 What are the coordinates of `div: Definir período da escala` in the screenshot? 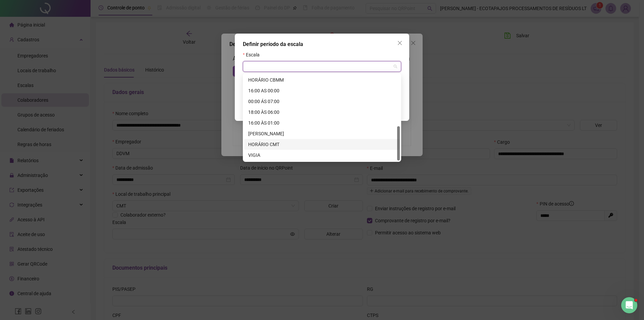 It's located at (322, 44).